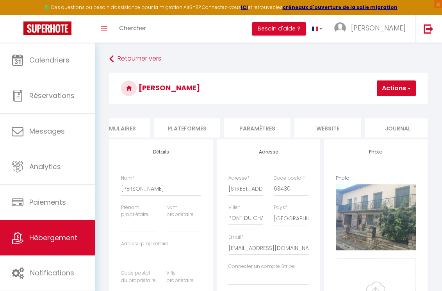 The height and width of the screenshot is (291, 442). What do you see at coordinates (376, 152) in the screenshot?
I see `h4: Photo` at bounding box center [376, 152].